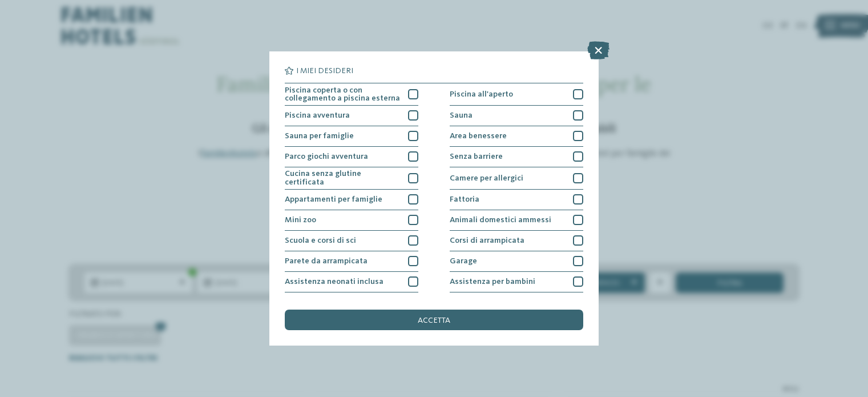 The height and width of the screenshot is (397, 868). Describe the element at coordinates (478, 136) in the screenshot. I see `span: Area benessere` at that location.